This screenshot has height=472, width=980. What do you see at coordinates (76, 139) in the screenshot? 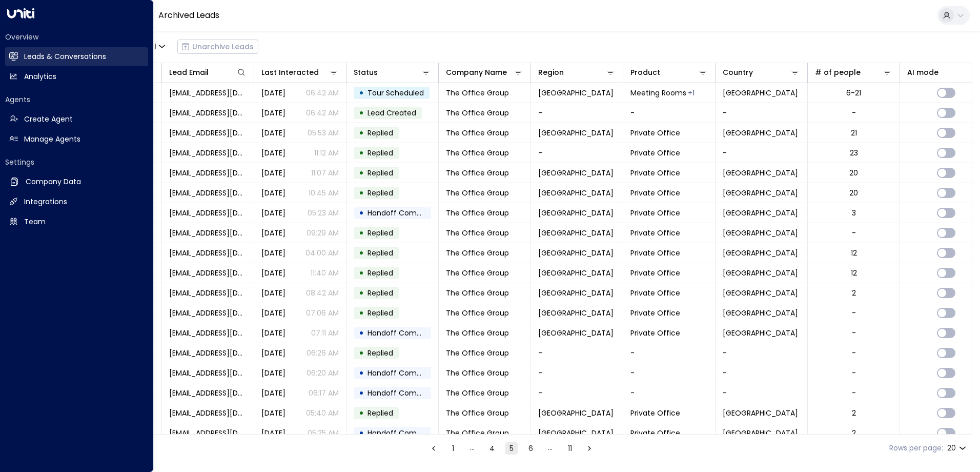
I see `a: Manage Agents` at bounding box center [76, 139].